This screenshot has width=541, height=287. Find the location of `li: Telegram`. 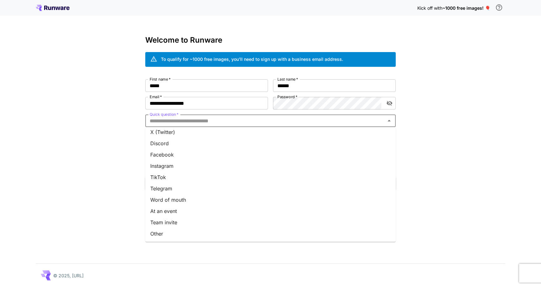

li: Telegram is located at coordinates (271, 188).